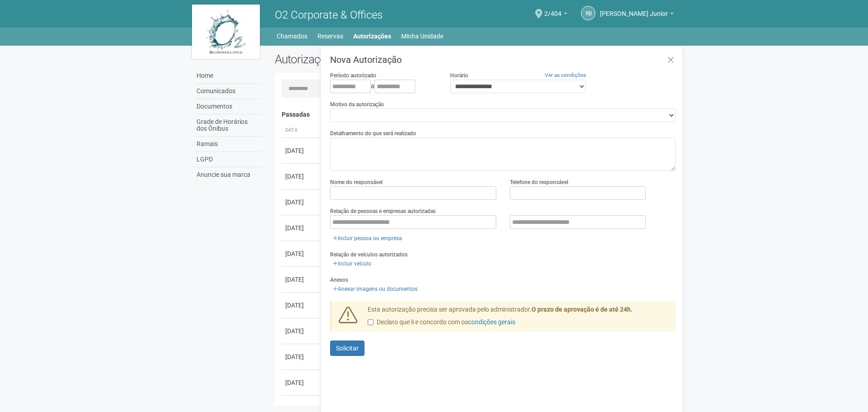 The height and width of the screenshot is (412, 868). What do you see at coordinates (356, 105) in the screenshot?
I see `label: Motivo da autorização` at bounding box center [356, 105].